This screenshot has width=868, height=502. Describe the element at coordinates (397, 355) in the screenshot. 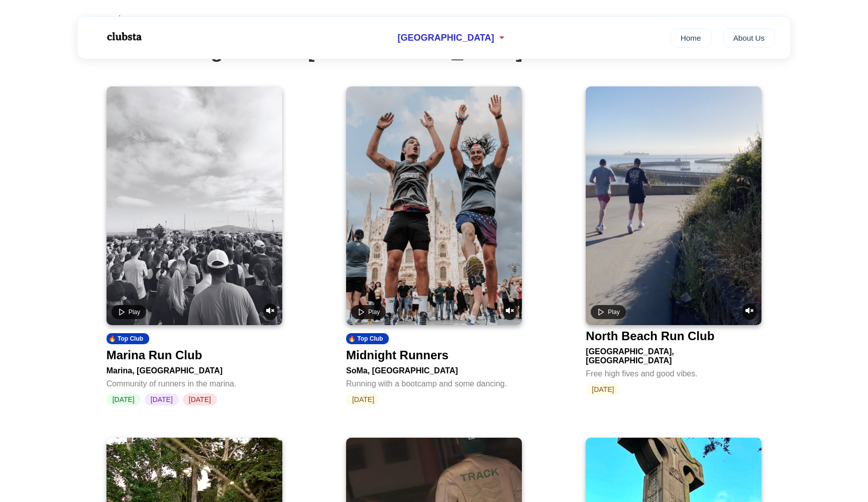

I see `div: Midnight Runners` at that location.